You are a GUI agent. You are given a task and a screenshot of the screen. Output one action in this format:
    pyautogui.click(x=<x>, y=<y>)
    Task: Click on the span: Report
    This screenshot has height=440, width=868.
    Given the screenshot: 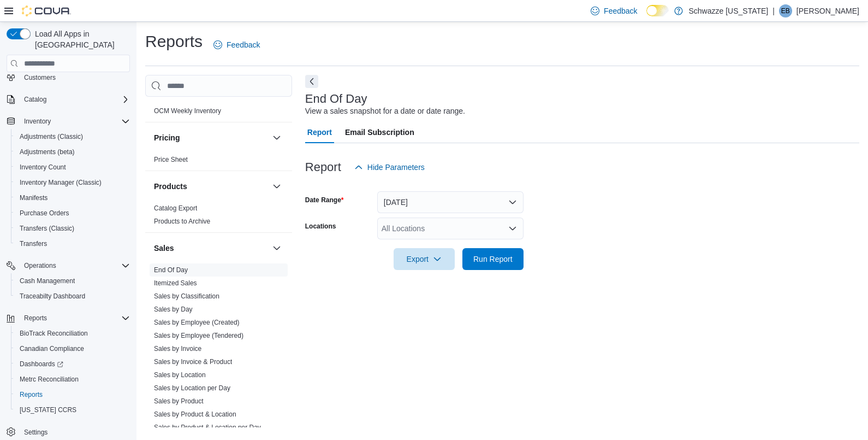 What is the action you would take?
    pyautogui.click(x=319, y=132)
    